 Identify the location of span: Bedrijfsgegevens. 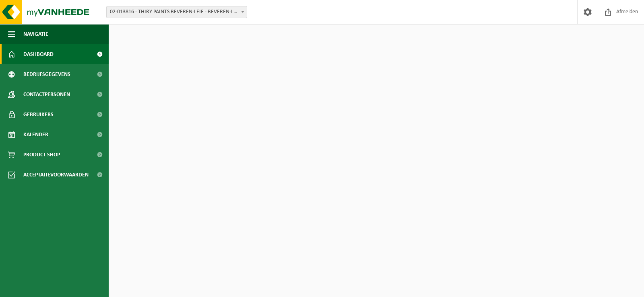
(47, 74).